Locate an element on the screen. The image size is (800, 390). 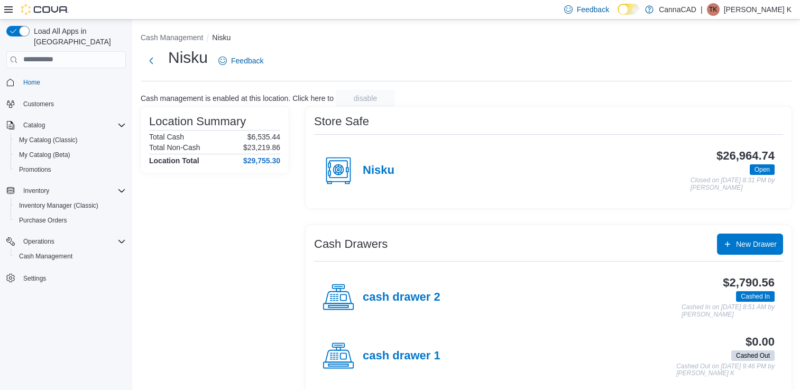
h4: $29,755.30 is located at coordinates (262, 161).